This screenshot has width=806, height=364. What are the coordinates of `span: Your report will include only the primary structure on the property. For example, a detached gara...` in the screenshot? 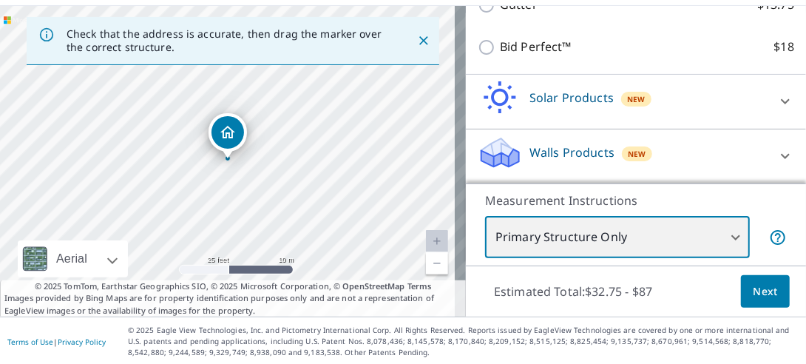 It's located at (778, 237).